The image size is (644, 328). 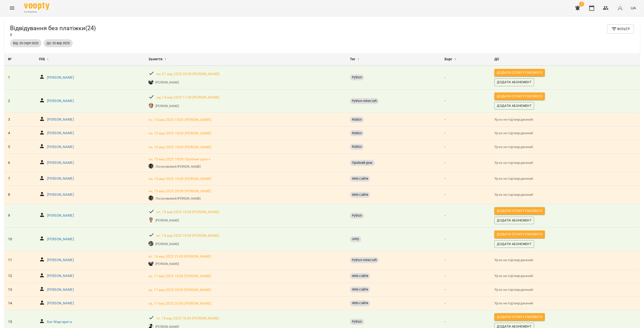 I want to click on td: 7, so click(x=20, y=179).